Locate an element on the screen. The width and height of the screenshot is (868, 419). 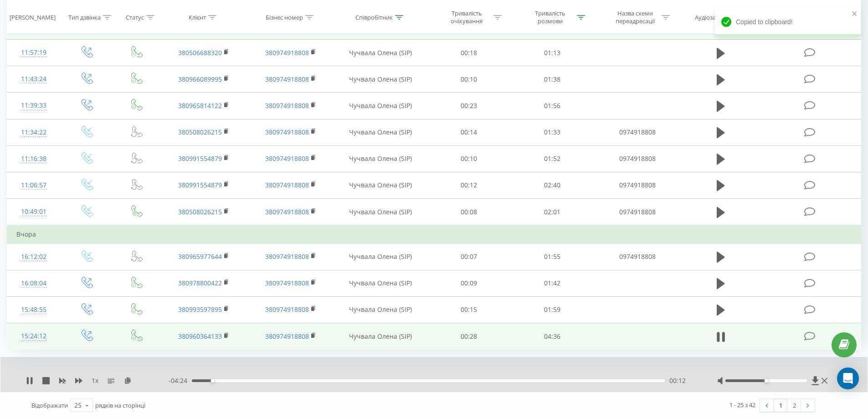
td: 00:28 is located at coordinates (469, 336).